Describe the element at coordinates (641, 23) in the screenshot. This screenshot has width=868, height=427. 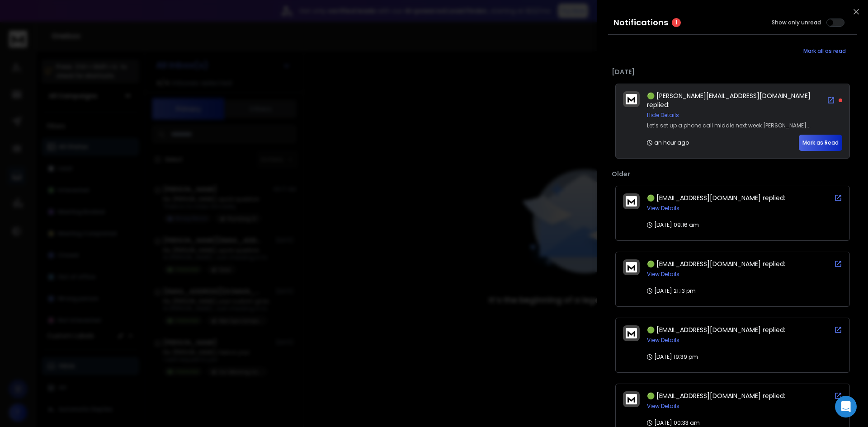
I see `h3: Notifications` at that location.